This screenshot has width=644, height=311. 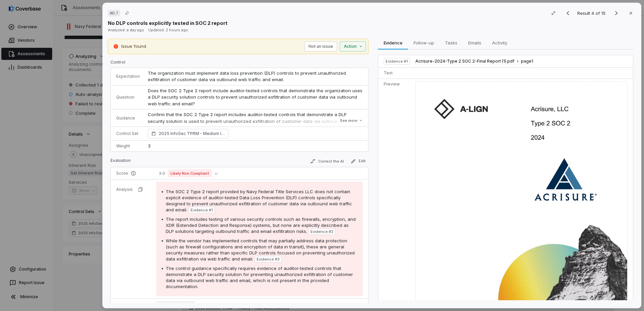 I want to click on button: Not an issue, so click(x=321, y=46).